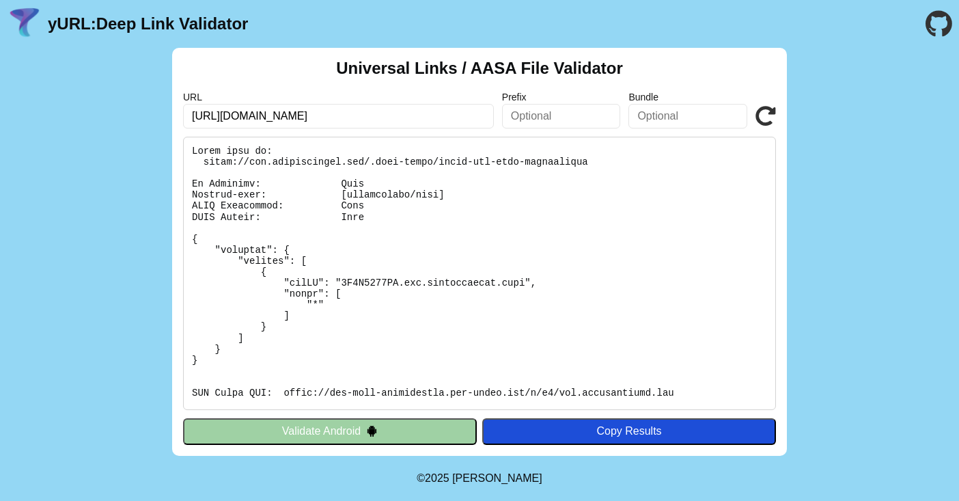 This screenshot has height=501, width=959. I want to click on label: URL, so click(338, 97).